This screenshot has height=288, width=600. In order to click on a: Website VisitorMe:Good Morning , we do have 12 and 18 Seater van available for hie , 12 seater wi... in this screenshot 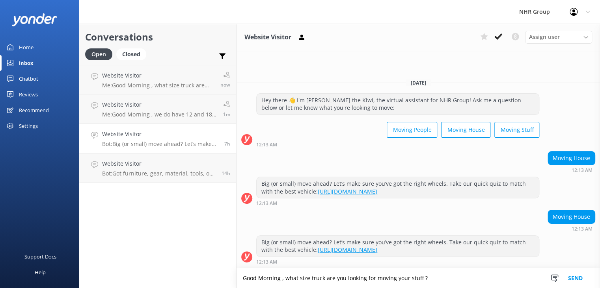, I will do `click(158, 109)`.